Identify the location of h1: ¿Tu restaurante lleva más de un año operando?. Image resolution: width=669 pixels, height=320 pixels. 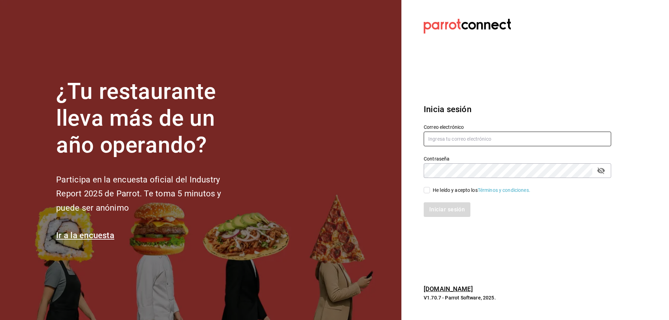
(150, 118).